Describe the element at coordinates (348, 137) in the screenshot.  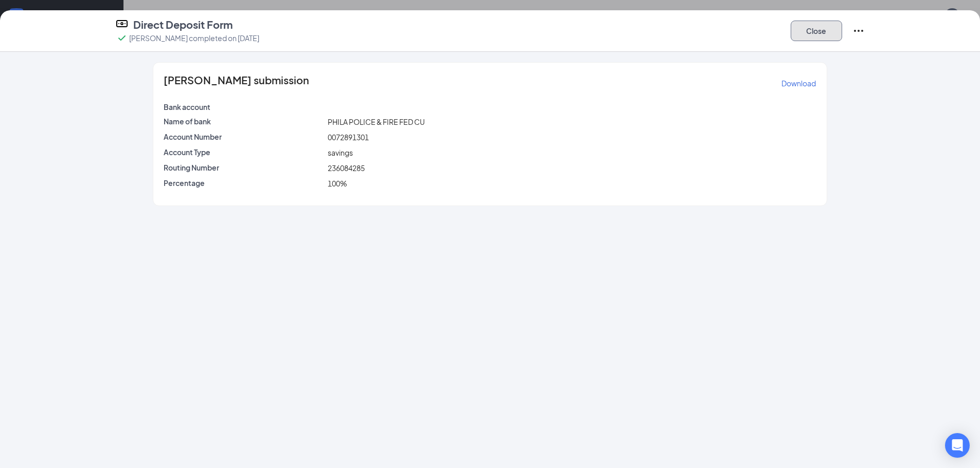
I see `span: 0072891301` at that location.